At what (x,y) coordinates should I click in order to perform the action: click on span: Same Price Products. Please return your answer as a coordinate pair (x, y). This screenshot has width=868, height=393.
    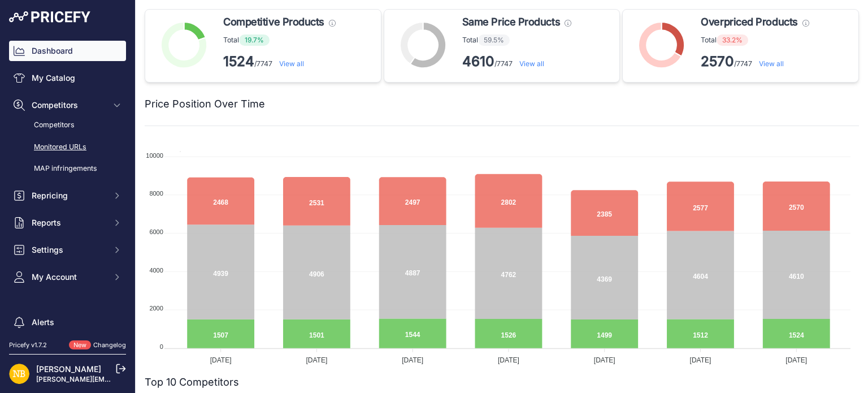
    Looking at the image, I should click on (511, 22).